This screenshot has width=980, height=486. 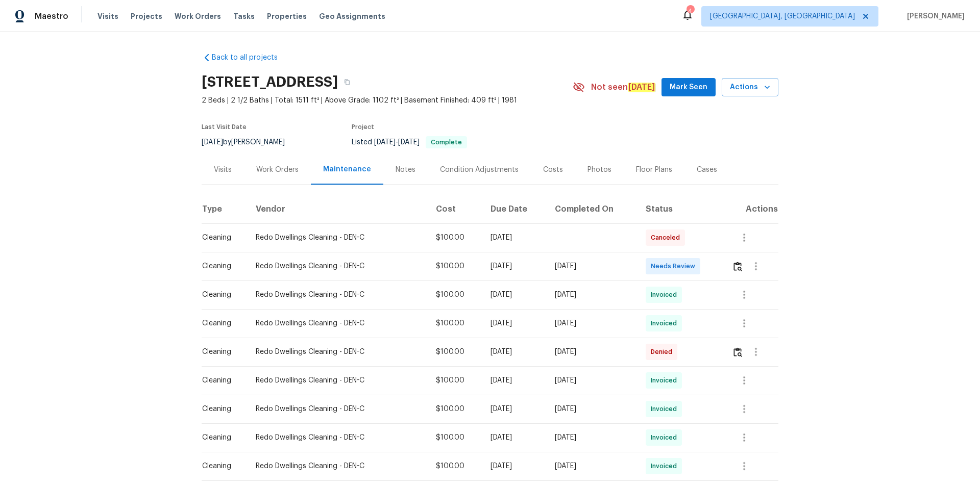 I want to click on span: Actions, so click(x=749, y=87).